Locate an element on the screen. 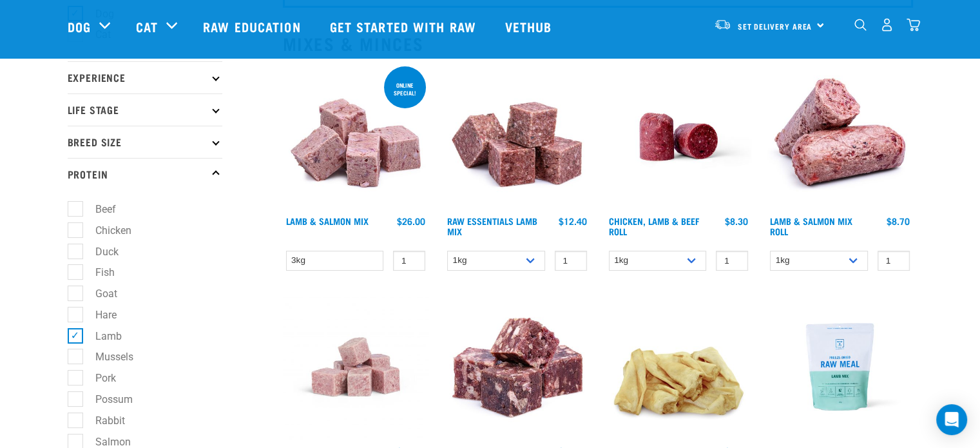 The height and width of the screenshot is (448, 980). label: Duck is located at coordinates (99, 252).